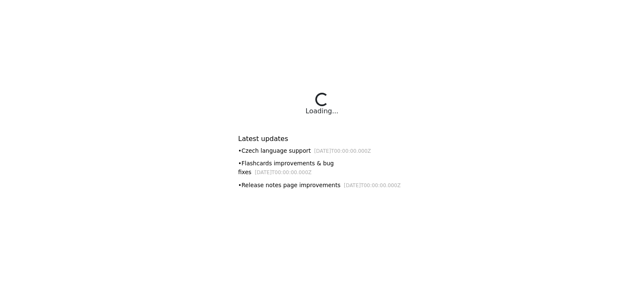 This screenshot has width=644, height=295. What do you see at coordinates (322, 168) in the screenshot?
I see `div: • Flashcards improvements & bug fixes` at bounding box center [322, 168].